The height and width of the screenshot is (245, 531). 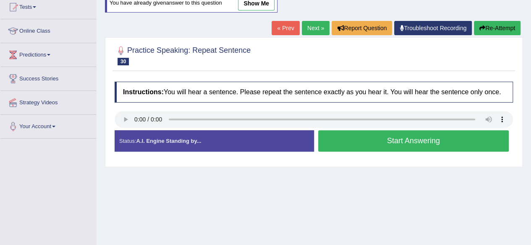 I want to click on a: Online Class, so click(x=48, y=30).